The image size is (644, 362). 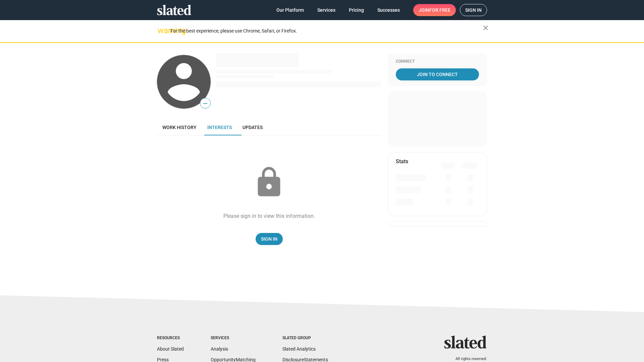 I want to click on a: Sign In, so click(x=269, y=239).